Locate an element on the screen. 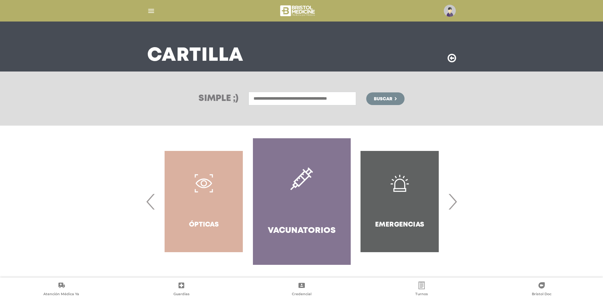 The image size is (603, 299). span: Previous is located at coordinates (151, 202).